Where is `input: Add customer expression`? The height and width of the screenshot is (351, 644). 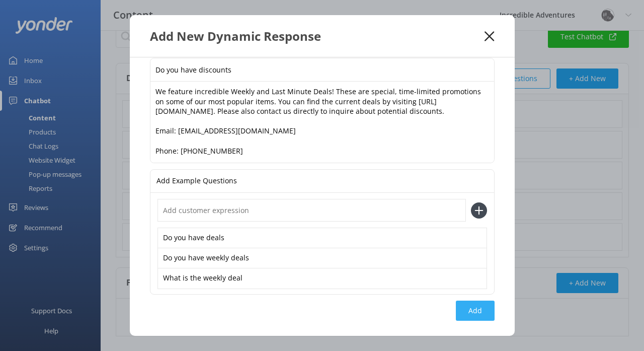
input: Add customer expression is located at coordinates (312, 209).